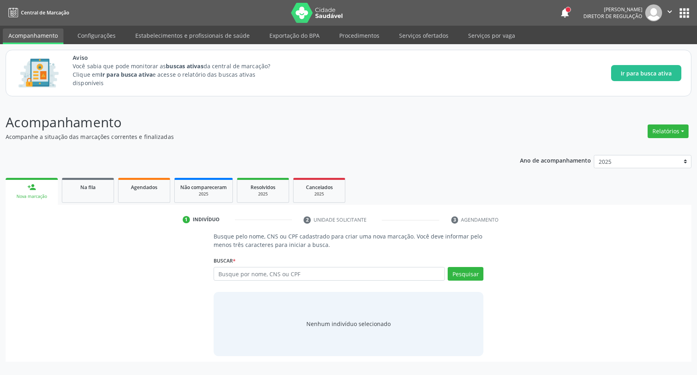  What do you see at coordinates (329, 274) in the screenshot?
I see `input: Busque por nome, CNS ou CPF` at bounding box center [329, 274].